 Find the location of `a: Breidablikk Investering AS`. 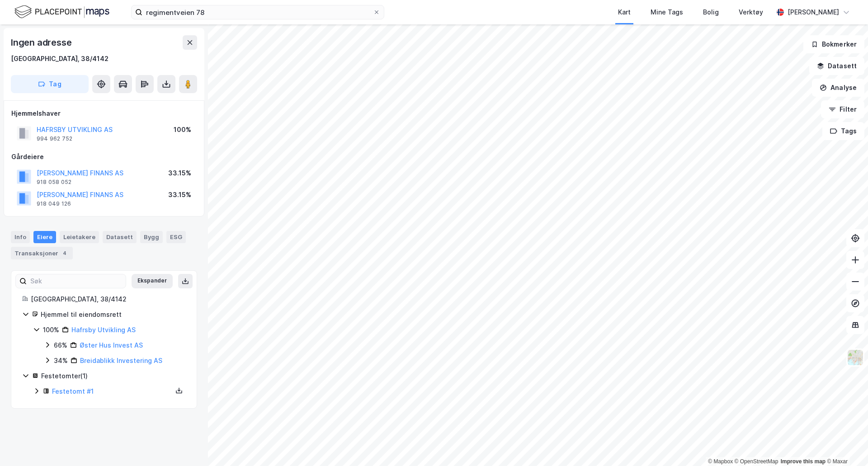

a: Breidablikk Investering AS is located at coordinates (121, 360).